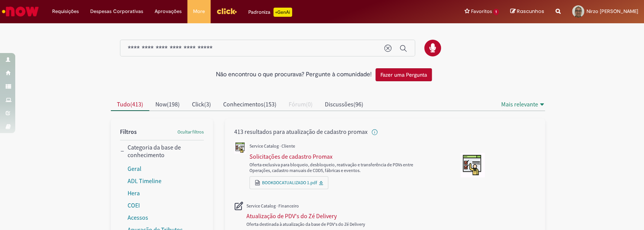 The width and height of the screenshot is (644, 230). Describe the element at coordinates (116, 12) in the screenshot. I see `span: Despesas Corporativas` at that location.